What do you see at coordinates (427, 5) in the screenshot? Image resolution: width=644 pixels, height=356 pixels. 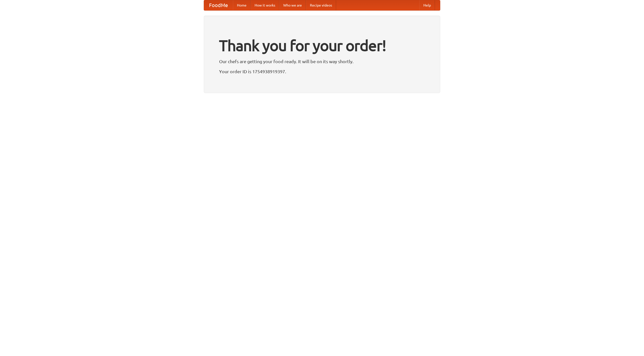 I see `a: Help` at bounding box center [427, 5].